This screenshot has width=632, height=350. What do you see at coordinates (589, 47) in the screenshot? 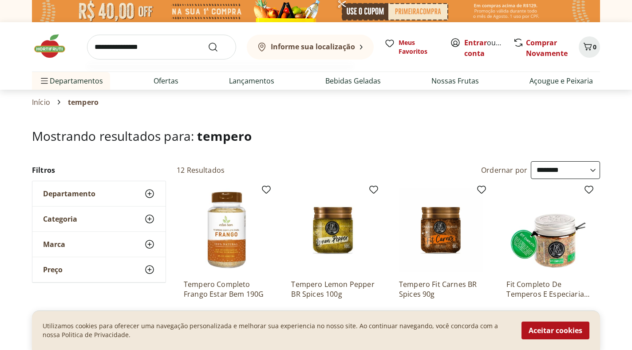
I see `button: Carrinho` at bounding box center [589, 47].